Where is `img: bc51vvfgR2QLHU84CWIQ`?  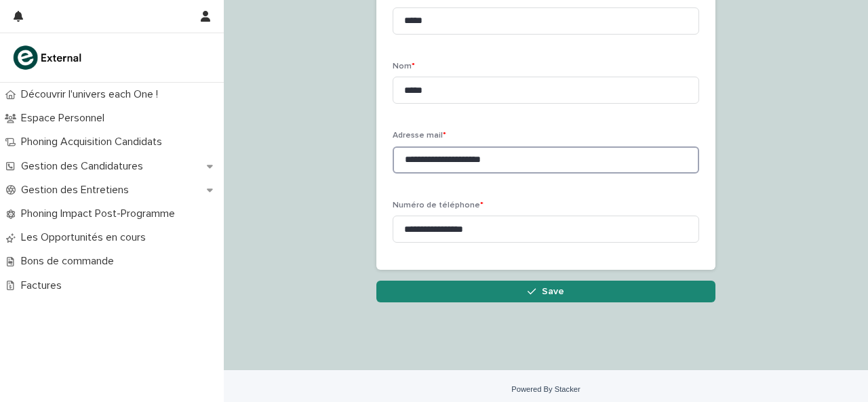
img: bc51vvfgR2QLHU84CWIQ is located at coordinates (48, 58).